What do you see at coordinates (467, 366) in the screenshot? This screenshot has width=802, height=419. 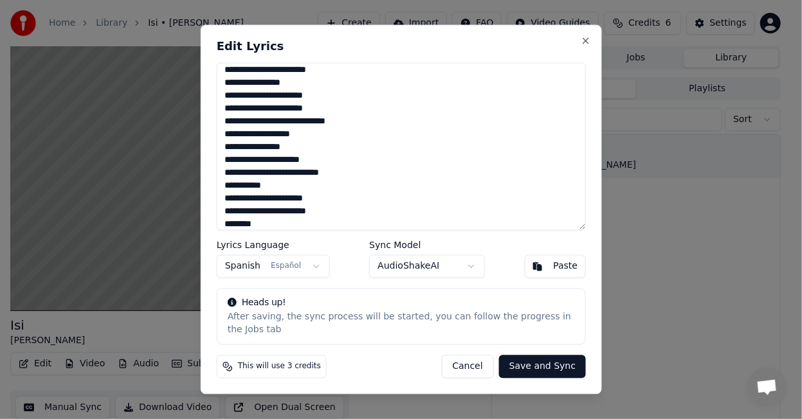 I see `button: Cancel` at bounding box center [467, 366].